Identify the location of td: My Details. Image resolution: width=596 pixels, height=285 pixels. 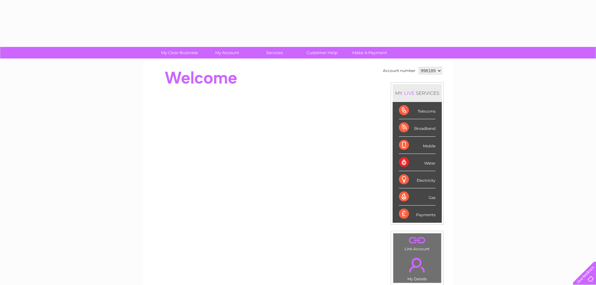
(417, 268).